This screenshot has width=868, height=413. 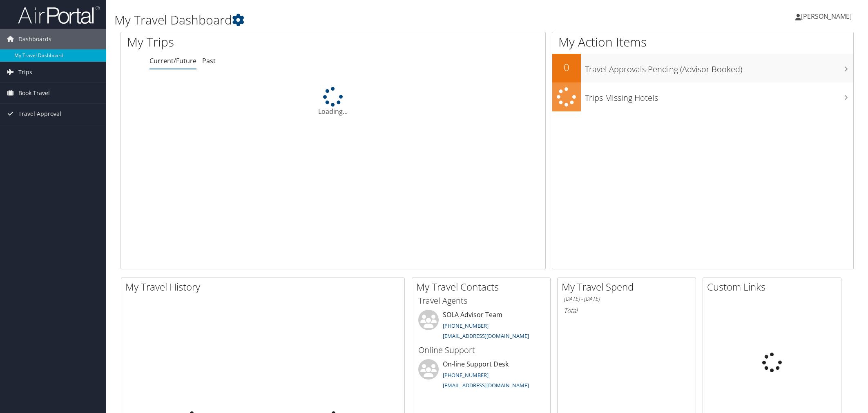 I want to click on h2: My Travel History, so click(x=265, y=287).